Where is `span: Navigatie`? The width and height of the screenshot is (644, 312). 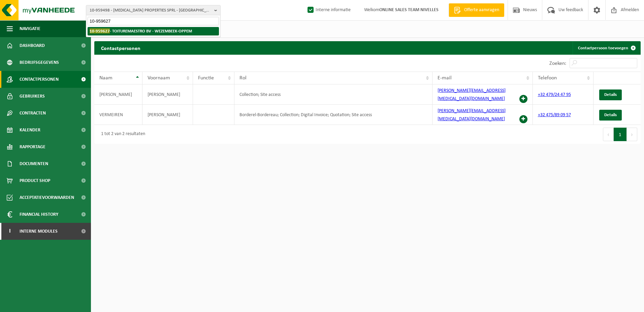 span: Navigatie is located at coordinates (30, 28).